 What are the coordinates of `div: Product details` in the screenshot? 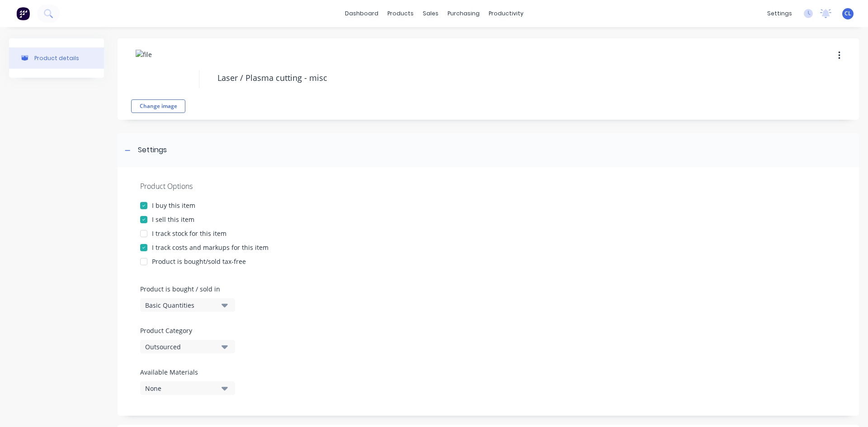 It's located at (56, 58).